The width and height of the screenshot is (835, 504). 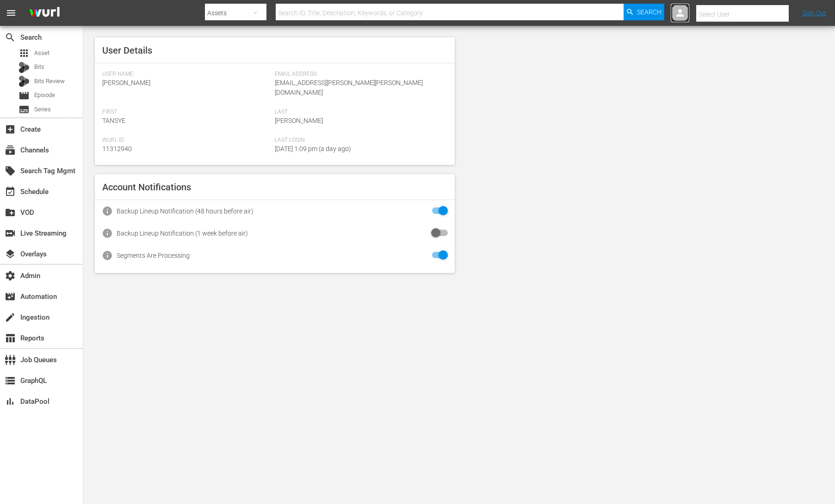 I want to click on span: menu, so click(x=11, y=13).